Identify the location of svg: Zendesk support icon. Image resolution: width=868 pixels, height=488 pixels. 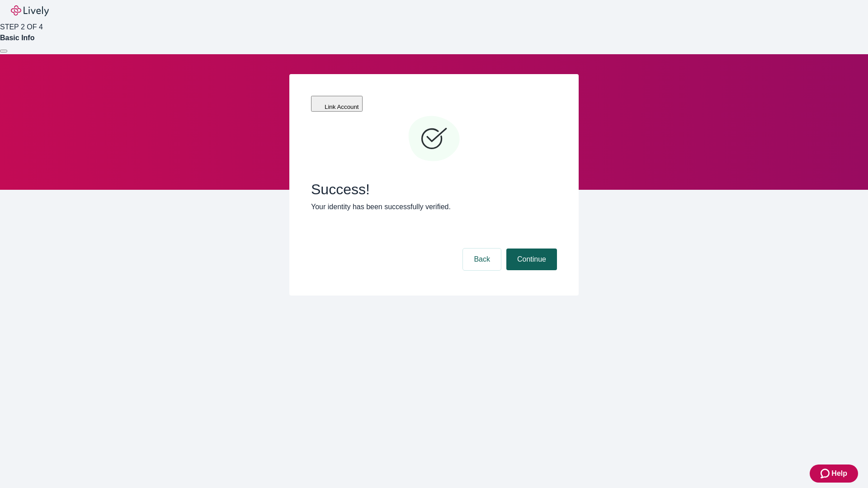
(826, 473).